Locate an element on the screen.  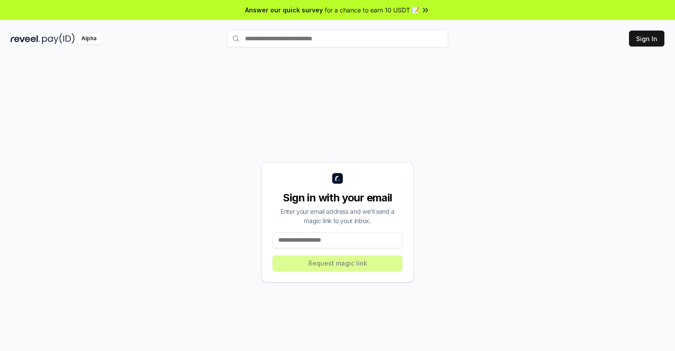
div: Alpha is located at coordinates (89, 38).